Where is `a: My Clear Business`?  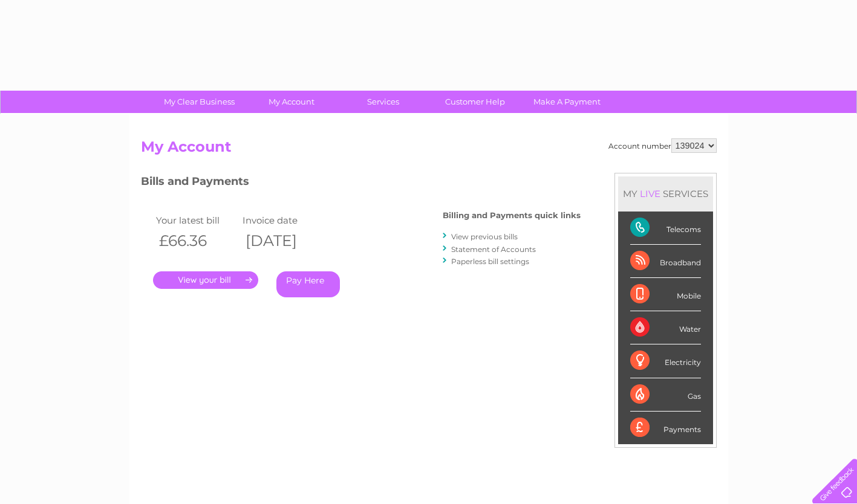 a: My Clear Business is located at coordinates (199, 102).